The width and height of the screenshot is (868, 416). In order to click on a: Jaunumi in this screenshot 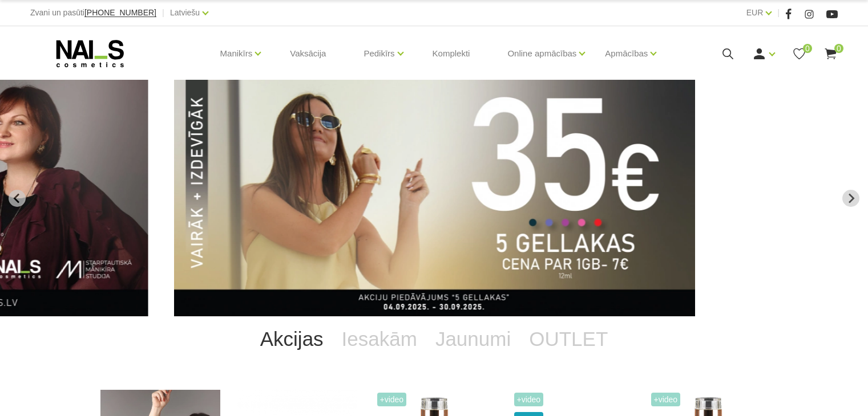, I will do `click(473, 339)`.